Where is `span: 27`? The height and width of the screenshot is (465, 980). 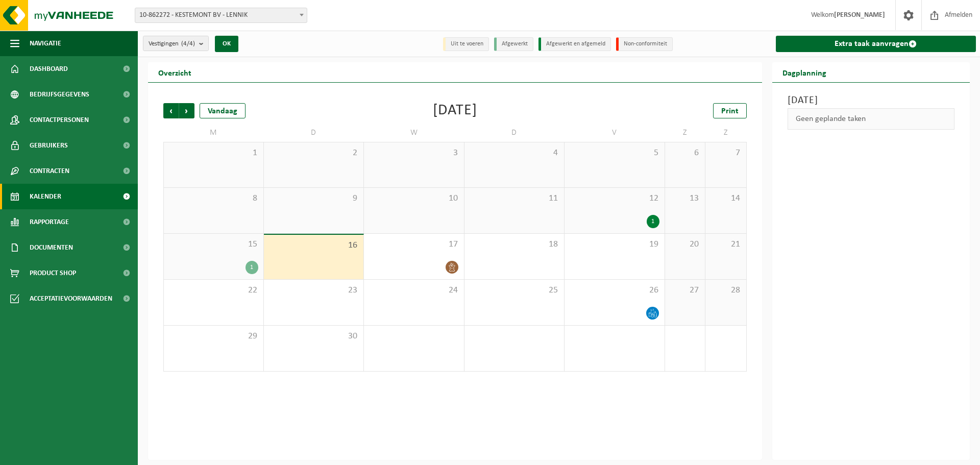
span: 27 is located at coordinates (685, 290).